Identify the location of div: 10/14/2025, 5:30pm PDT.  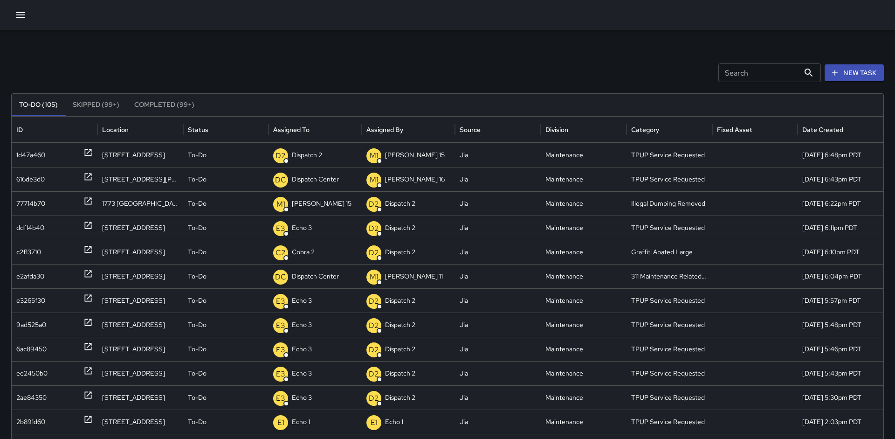
(841, 397).